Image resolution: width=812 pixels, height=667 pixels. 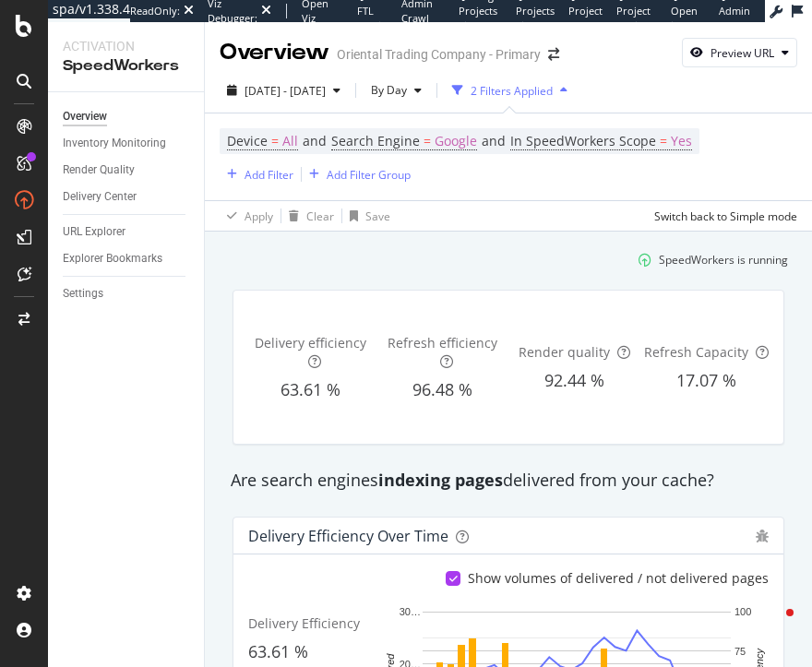 What do you see at coordinates (268, 174) in the screenshot?
I see `div: Add Filter` at bounding box center [268, 174].